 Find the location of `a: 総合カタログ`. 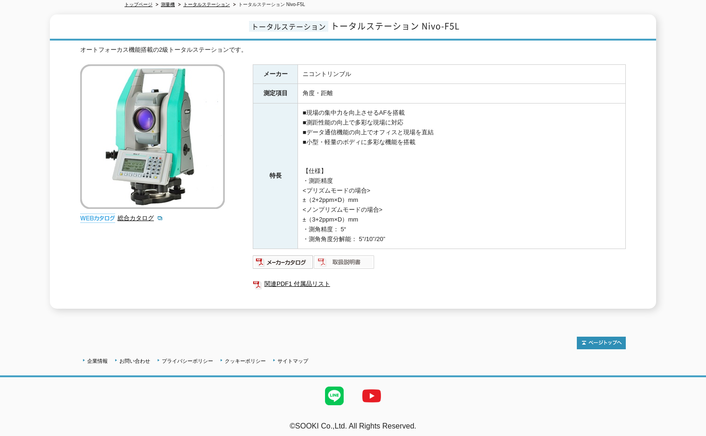

a: 総合カタログ is located at coordinates (140, 218).